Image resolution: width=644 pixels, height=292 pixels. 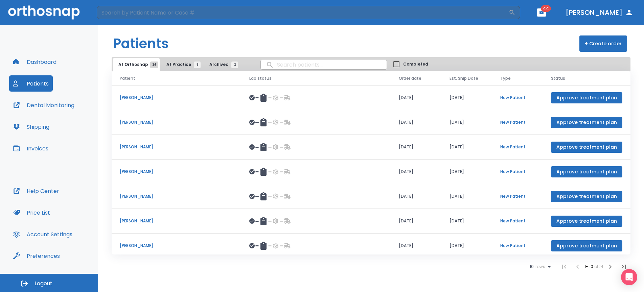 I want to click on button: Shipping, so click(x=31, y=127).